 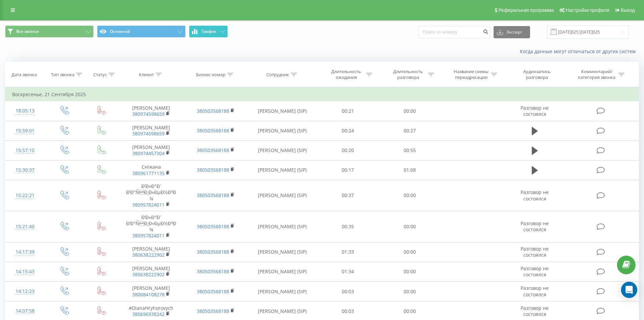 What do you see at coordinates (100, 75) in the screenshot?
I see `div: Статус` at bounding box center [100, 75].